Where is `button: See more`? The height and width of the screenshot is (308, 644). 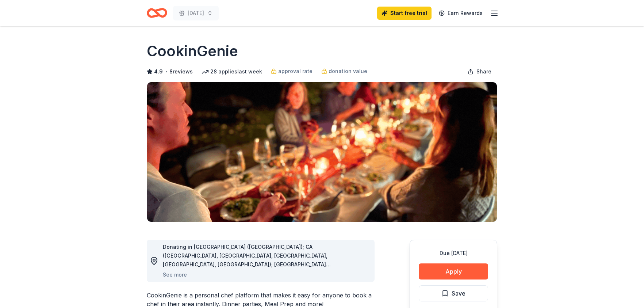
button: See more is located at coordinates (175, 275).